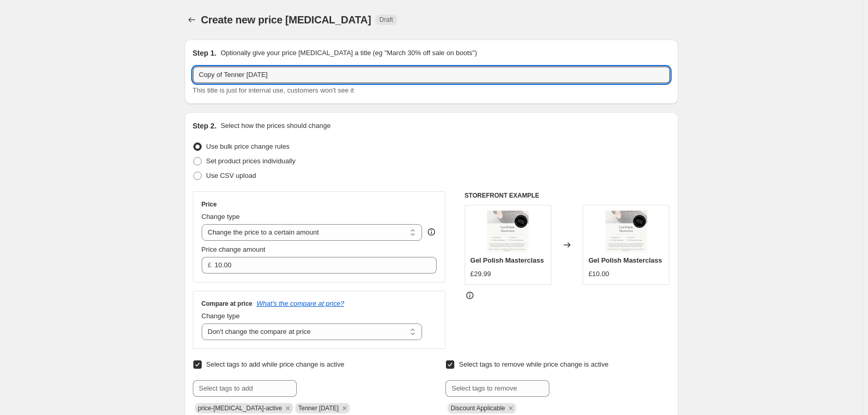 The width and height of the screenshot is (868, 415). What do you see at coordinates (288, 408) in the screenshot?
I see `button: Remove price-change-job-active` at bounding box center [288, 408].